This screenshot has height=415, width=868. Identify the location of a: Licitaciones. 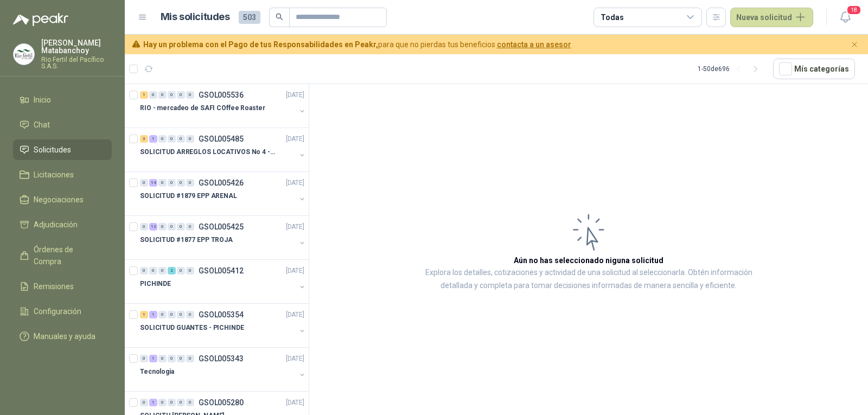
(63, 175).